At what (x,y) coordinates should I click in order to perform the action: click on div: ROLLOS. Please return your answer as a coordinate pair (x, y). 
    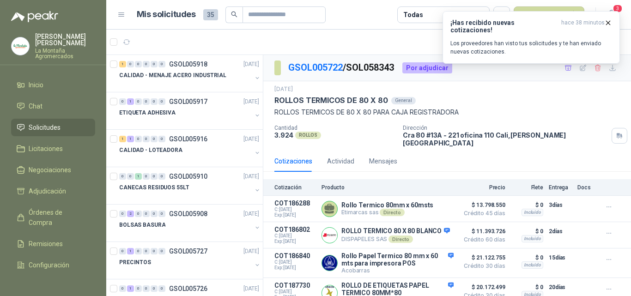
    Looking at the image, I should click on (308, 135).